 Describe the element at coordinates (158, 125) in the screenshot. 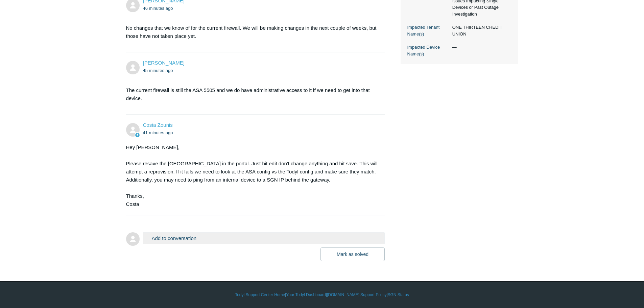

I see `a: Costa Zounis` at that location.